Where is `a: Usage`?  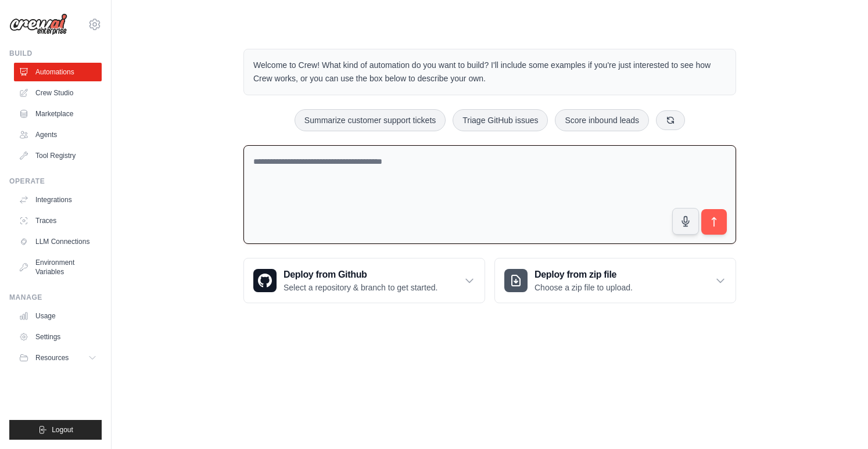 a: Usage is located at coordinates (58, 316).